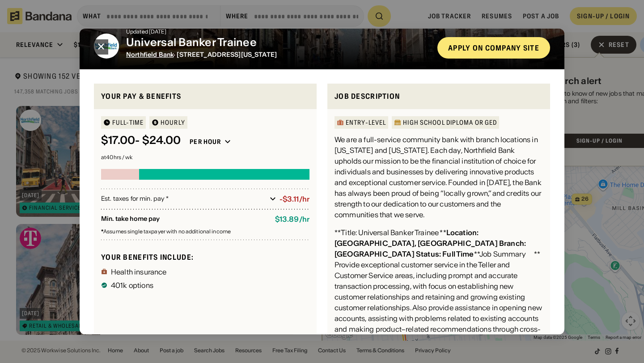 The height and width of the screenshot is (363, 644). I want to click on div: Assumes single taxpayer with no additional income, so click(205, 231).